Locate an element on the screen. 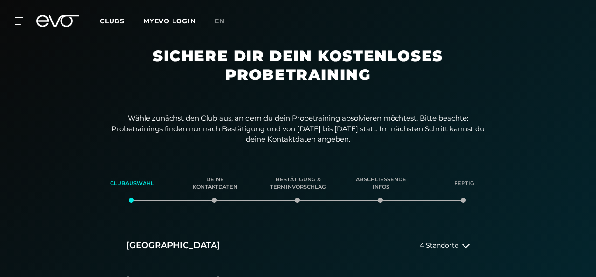 The width and height of the screenshot is (596, 277). span: en is located at coordinates (220, 21).